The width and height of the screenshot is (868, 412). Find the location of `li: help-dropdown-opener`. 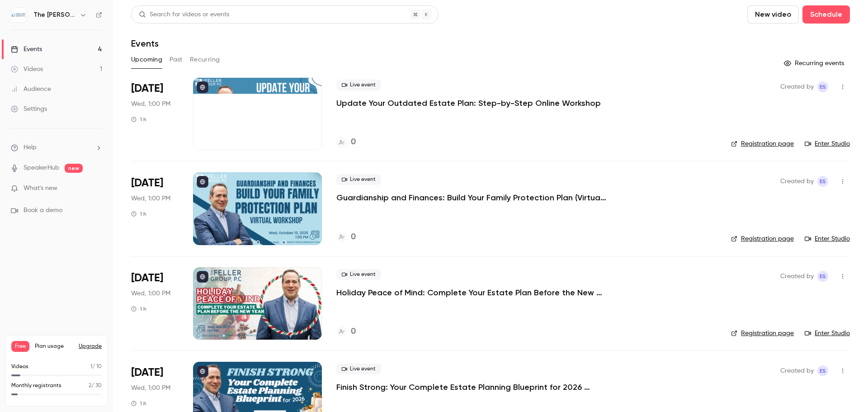

li: help-dropdown-opener is located at coordinates (57, 147).